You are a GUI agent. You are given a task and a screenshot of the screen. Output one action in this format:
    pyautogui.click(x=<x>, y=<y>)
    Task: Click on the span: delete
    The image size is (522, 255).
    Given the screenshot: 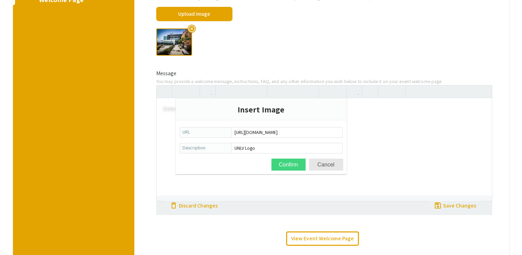 What is the action you would take?
    pyautogui.click(x=174, y=206)
    